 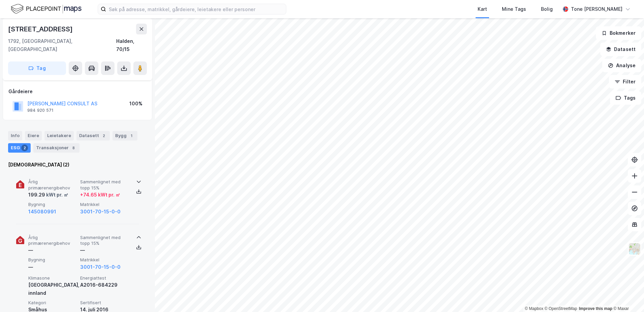 What do you see at coordinates (635, 248) in the screenshot?
I see `img: Z` at bounding box center [635, 248].